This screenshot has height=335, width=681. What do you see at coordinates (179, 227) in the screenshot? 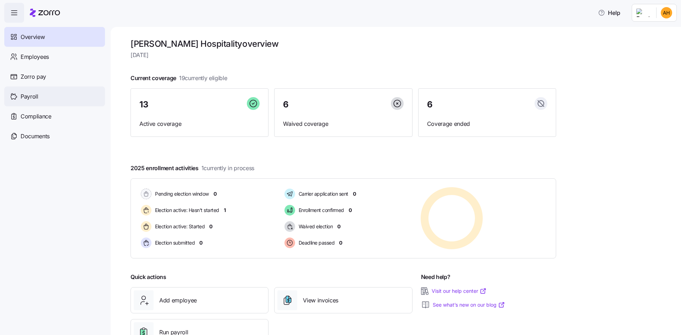
I see `span: Election active: Started` at bounding box center [179, 227].